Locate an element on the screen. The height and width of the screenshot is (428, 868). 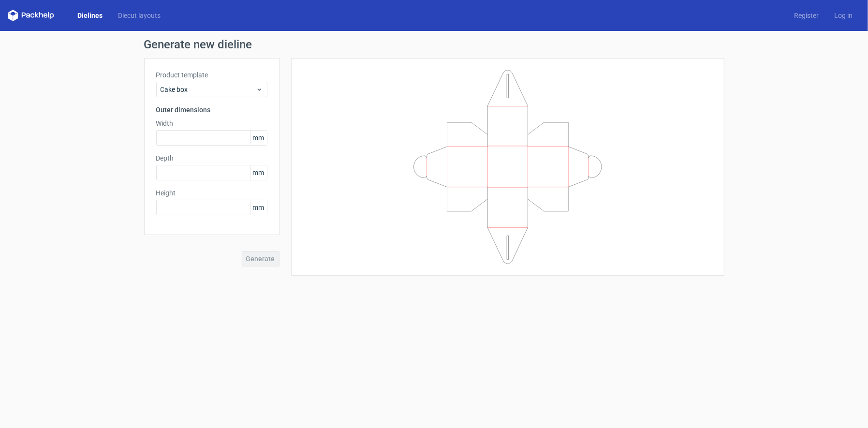
label: Product template is located at coordinates (212, 75).